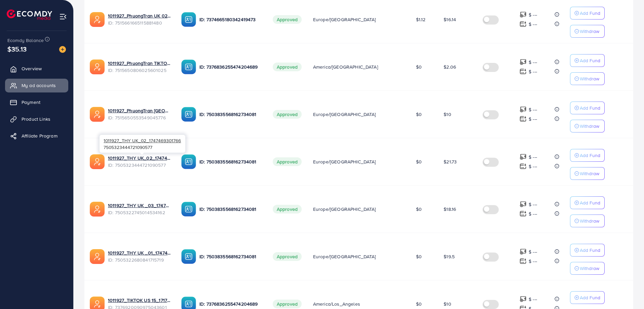 The width and height of the screenshot is (644, 309). I want to click on span: America/Los_Angeles, so click(337, 304).